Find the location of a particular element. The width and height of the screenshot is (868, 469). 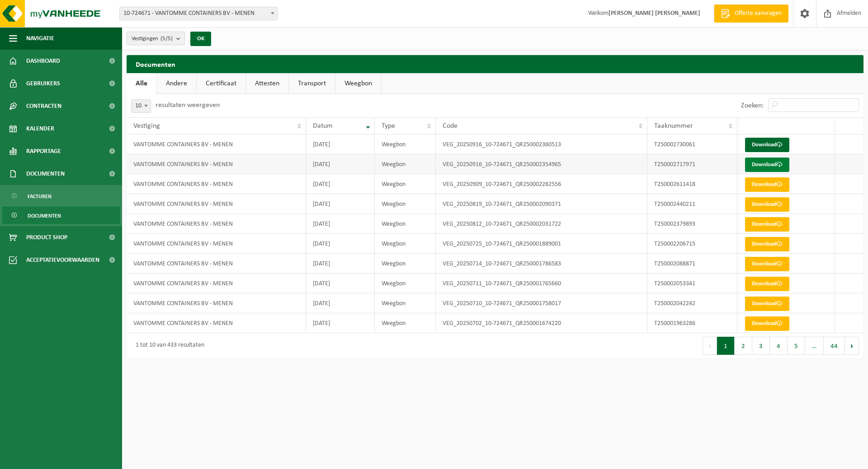

a: Weegbon is located at coordinates (358, 84).